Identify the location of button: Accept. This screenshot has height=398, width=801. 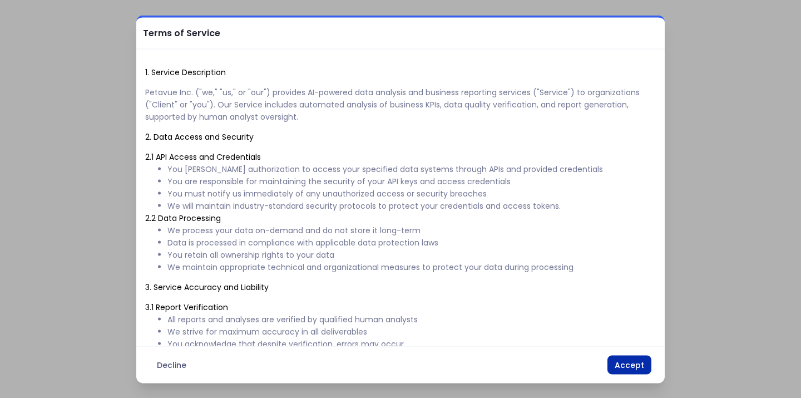
(629, 364).